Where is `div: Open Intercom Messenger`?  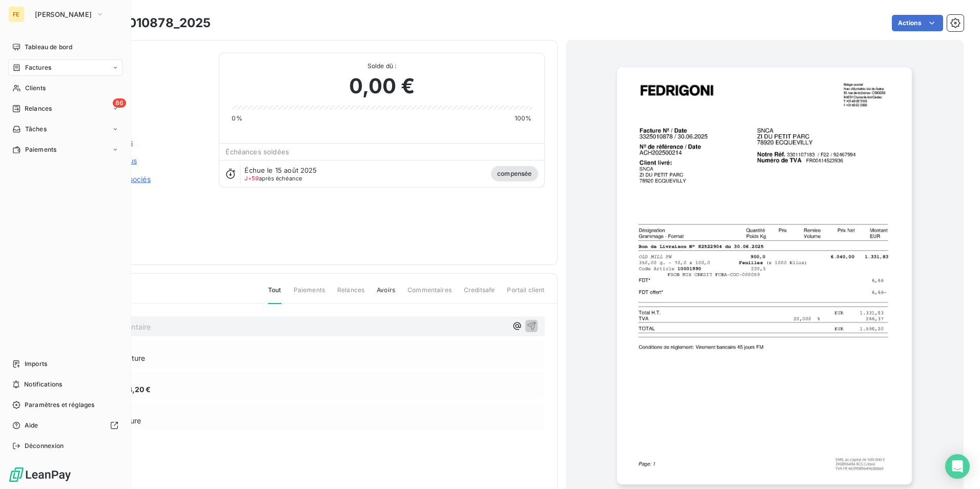 div: Open Intercom Messenger is located at coordinates (957, 466).